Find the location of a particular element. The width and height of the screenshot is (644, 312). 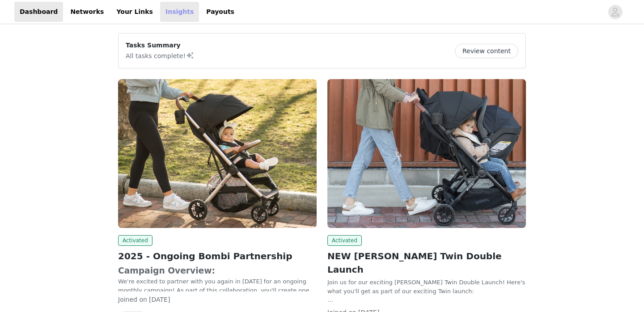

a: Networks is located at coordinates (87, 12).